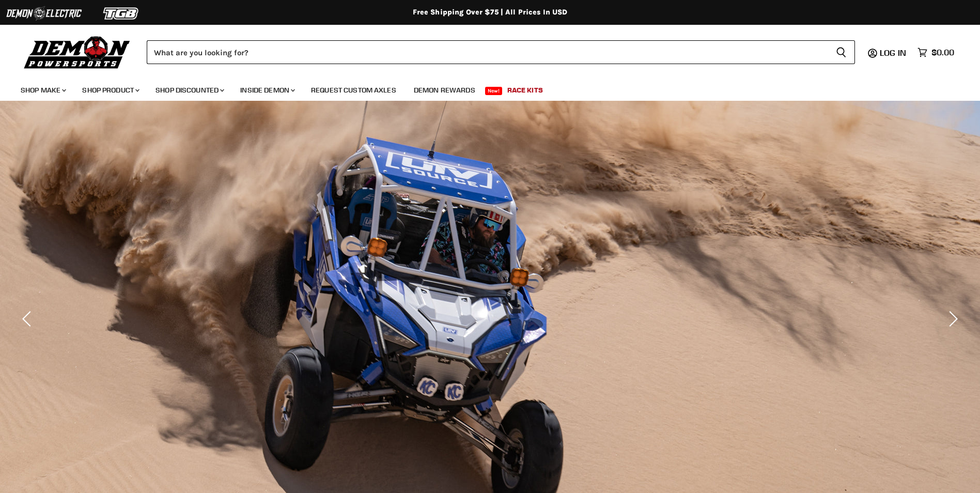 The height and width of the screenshot is (493, 980). What do you see at coordinates (943, 52) in the screenshot?
I see `span: $0.00` at bounding box center [943, 52].